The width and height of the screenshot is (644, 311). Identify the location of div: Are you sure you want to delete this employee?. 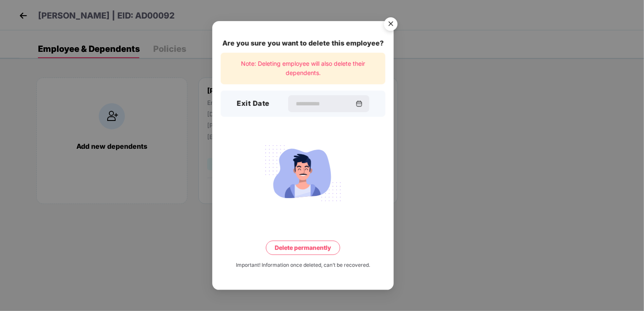
(303, 43).